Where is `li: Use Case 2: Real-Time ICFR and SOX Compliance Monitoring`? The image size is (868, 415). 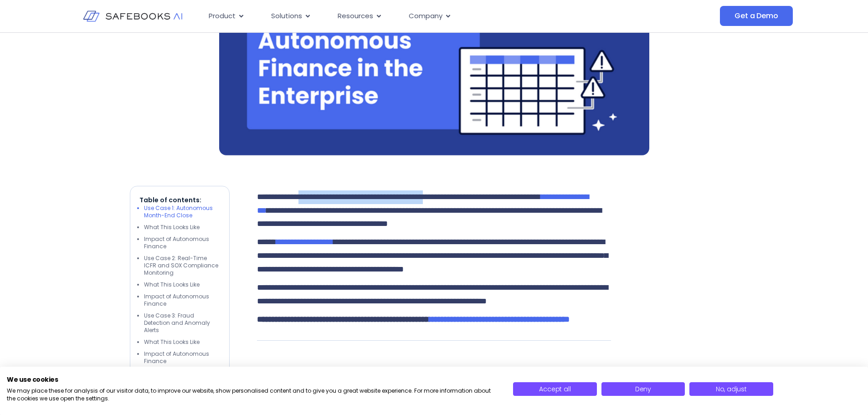
li: Use Case 2: Real-Time ICFR and SOX Compliance Monitoring is located at coordinates (183, 266).